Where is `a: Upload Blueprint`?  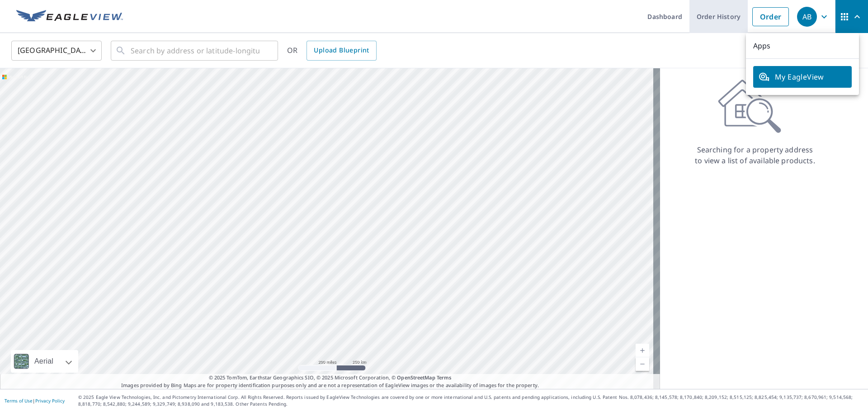 a: Upload Blueprint is located at coordinates (342, 51).